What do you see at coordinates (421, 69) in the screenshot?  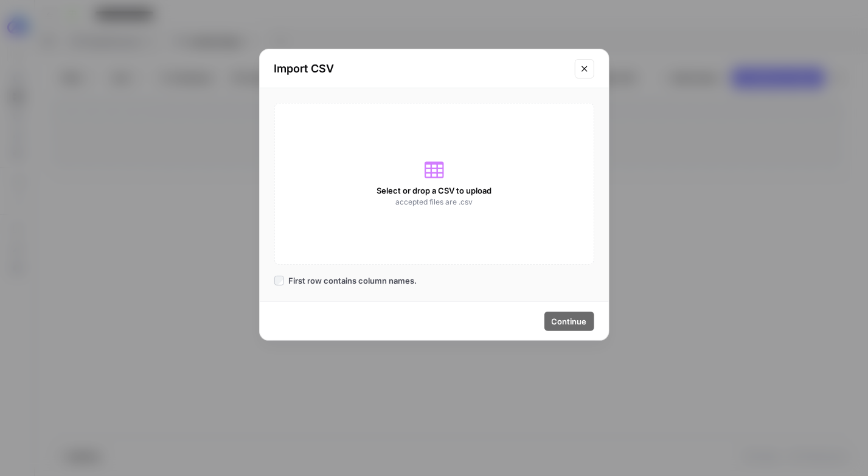 I see `h2: Import CSV` at bounding box center [421, 69].